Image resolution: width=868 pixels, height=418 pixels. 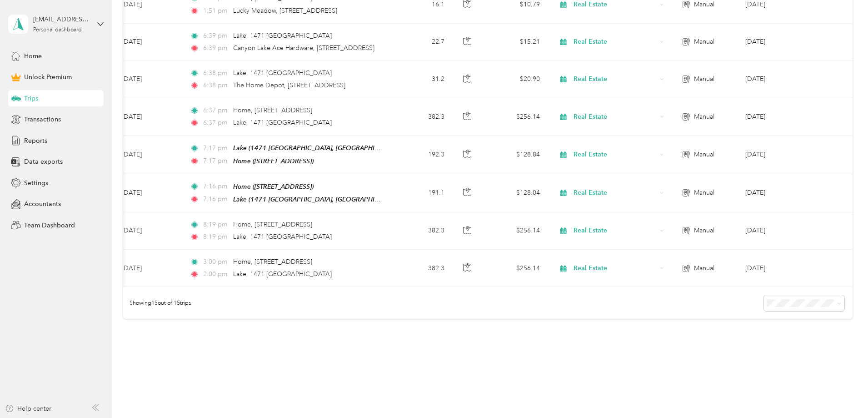 I want to click on td: Aug 2024, so click(x=779, y=117).